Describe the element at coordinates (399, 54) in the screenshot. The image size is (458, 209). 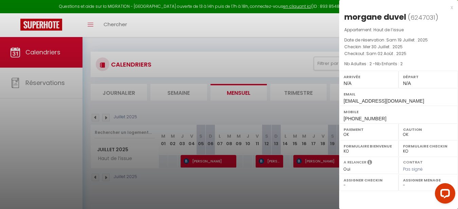
I see `p: Checkout :` at that location.